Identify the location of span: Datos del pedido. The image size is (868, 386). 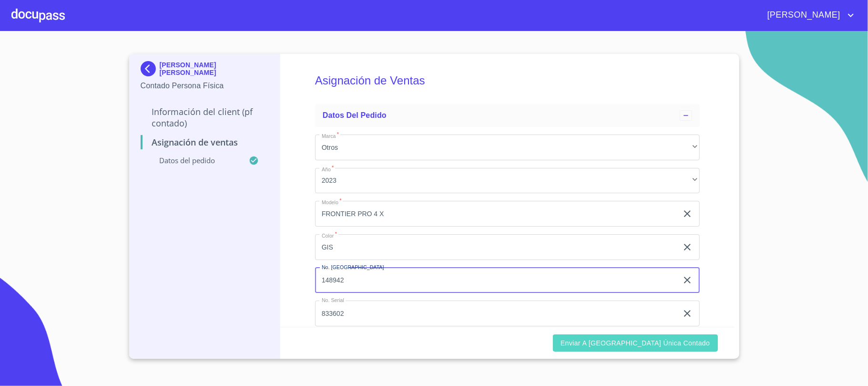
(354, 115).